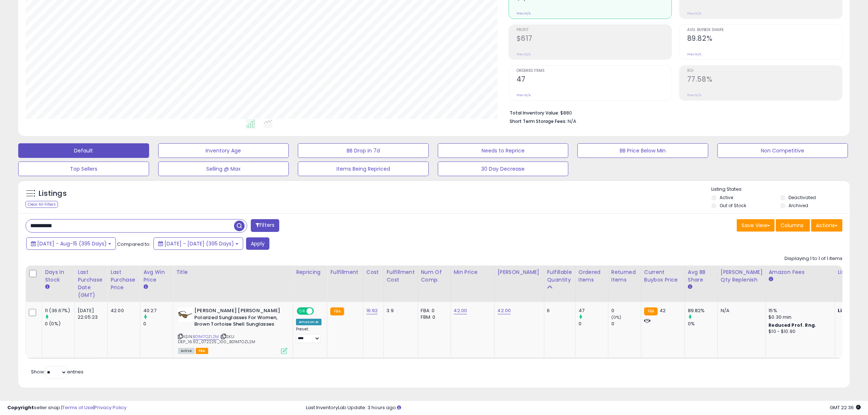 This screenshot has height=415, width=868. I want to click on small: (0%), so click(617, 317).